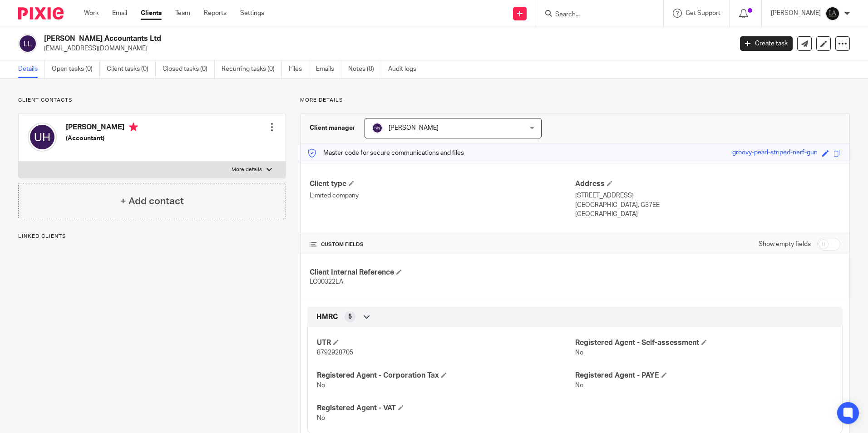  What do you see at coordinates (766, 44) in the screenshot?
I see `a: Create task` at bounding box center [766, 44].